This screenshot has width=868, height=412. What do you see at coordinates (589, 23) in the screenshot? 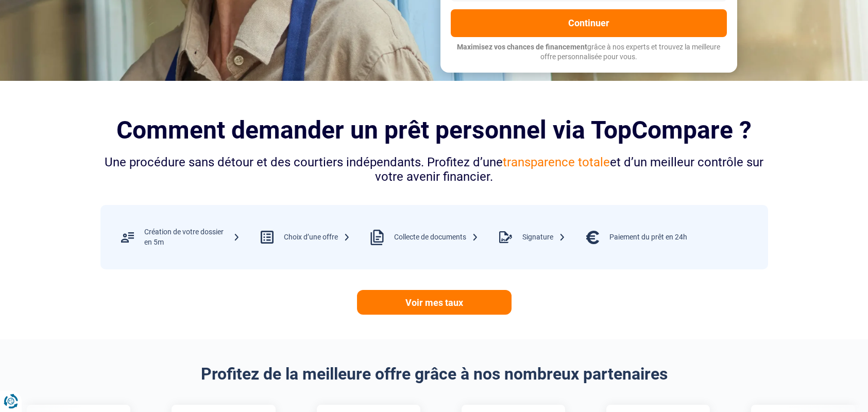
I see `button: Continuer` at bounding box center [589, 23].